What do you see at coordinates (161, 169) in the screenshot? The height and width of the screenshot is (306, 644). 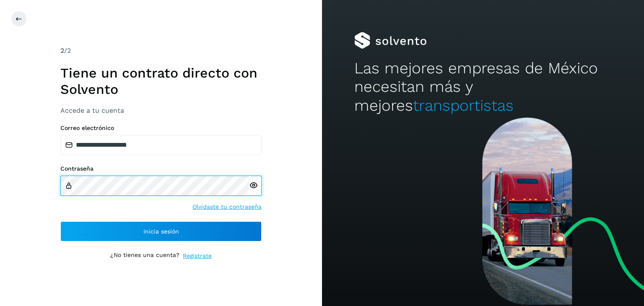 I see `label: Contraseña` at bounding box center [161, 169].